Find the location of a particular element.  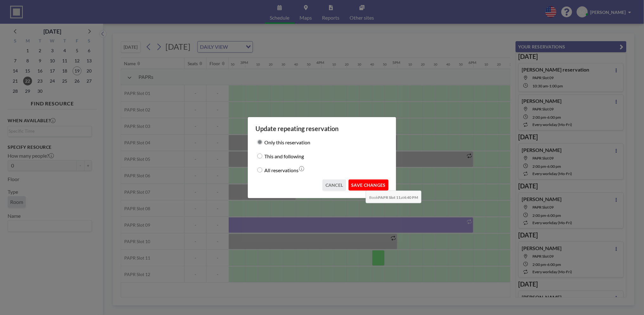

label: All reservations is located at coordinates (281, 170).